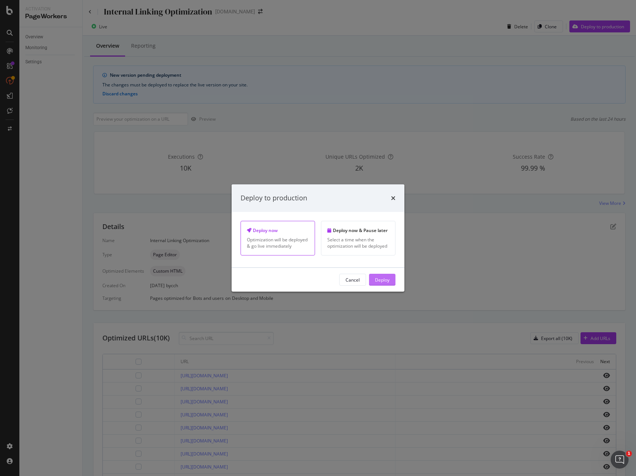 The image size is (636, 476). I want to click on div: modal, so click(318, 238).